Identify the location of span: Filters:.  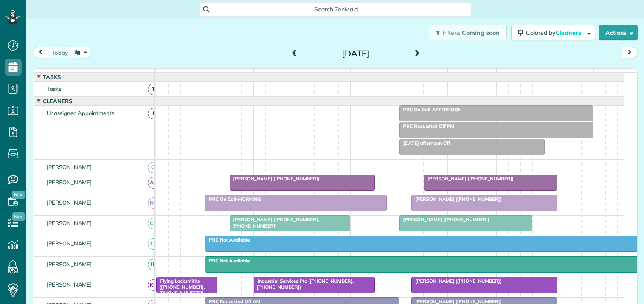
(451, 33).